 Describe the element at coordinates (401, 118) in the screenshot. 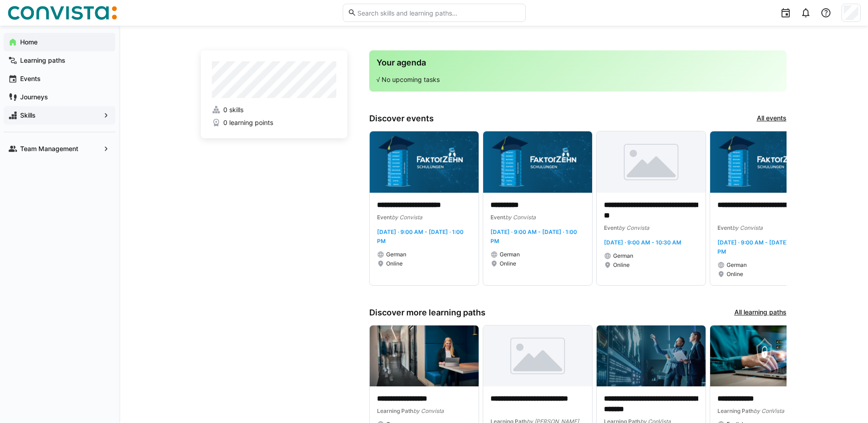

I see `h3: Discover events` at that location.